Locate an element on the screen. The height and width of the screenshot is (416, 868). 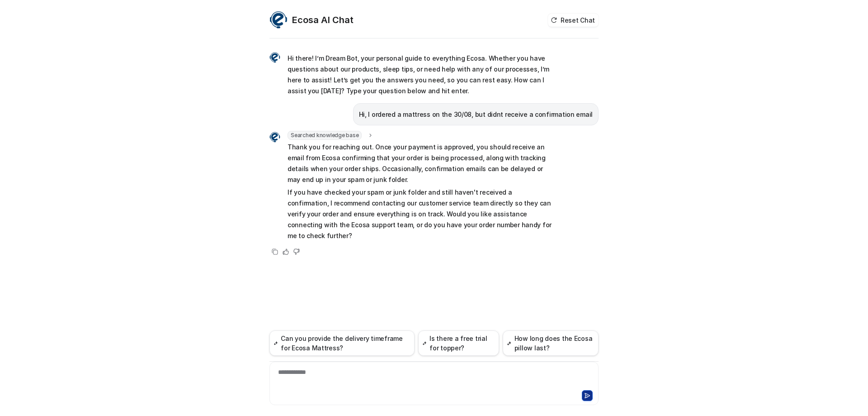
span: Searched knowledge base is located at coordinates (324, 135).